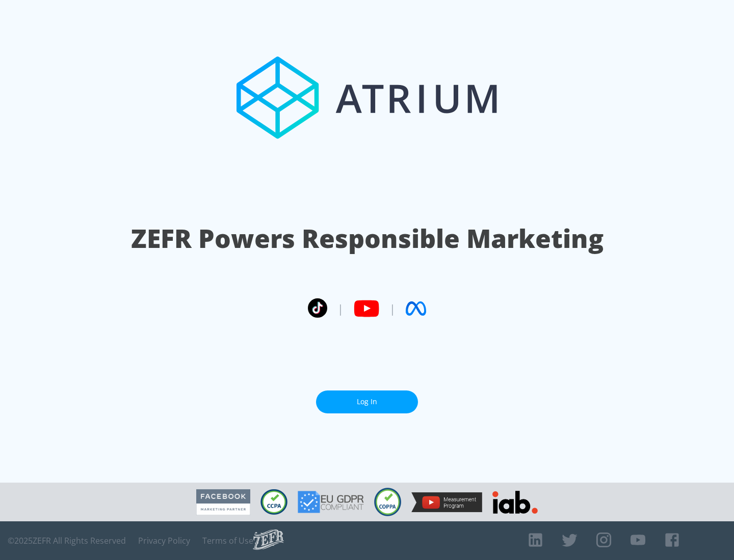 This screenshot has height=560, width=734. I want to click on img: Facebook Marketing Partner, so click(223, 502).